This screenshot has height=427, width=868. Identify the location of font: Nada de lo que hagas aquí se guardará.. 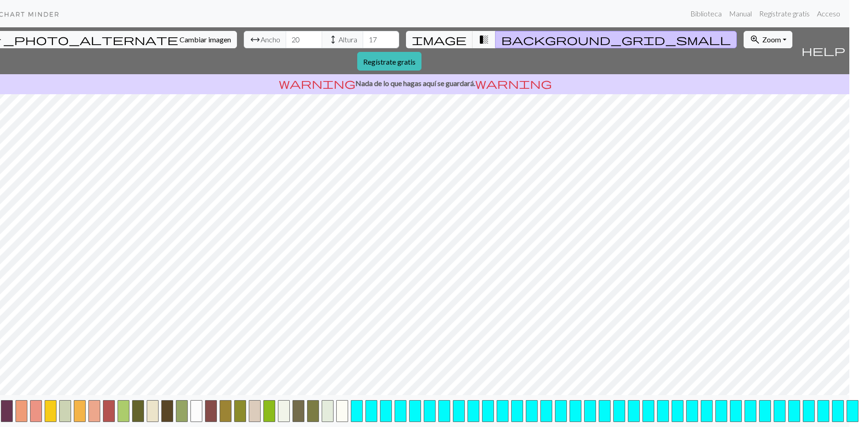
(415, 83).